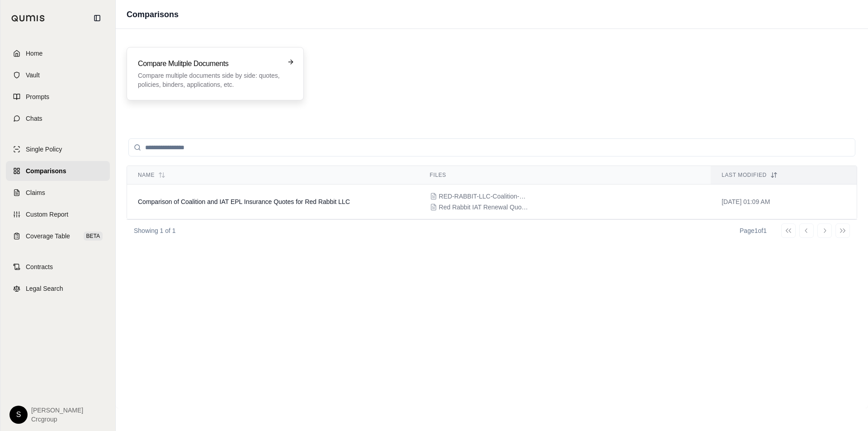  I want to click on button: Collapse sidebar, so click(97, 18).